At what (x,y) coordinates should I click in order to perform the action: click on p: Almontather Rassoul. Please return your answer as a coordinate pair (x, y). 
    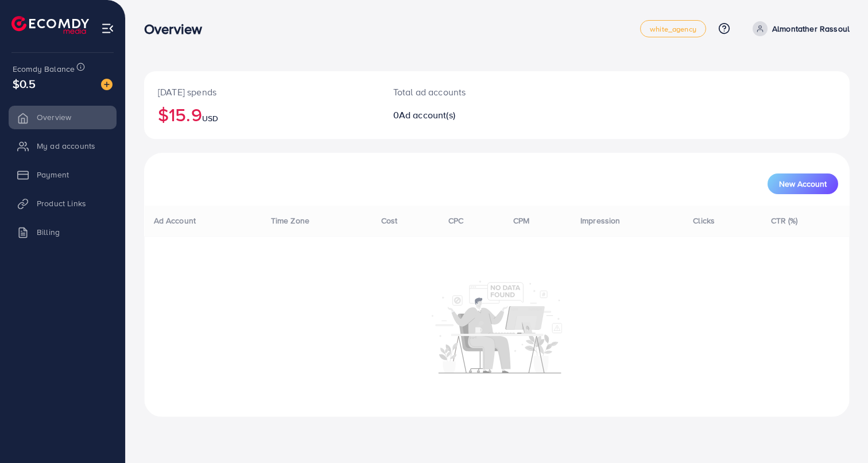
    Looking at the image, I should click on (811, 29).